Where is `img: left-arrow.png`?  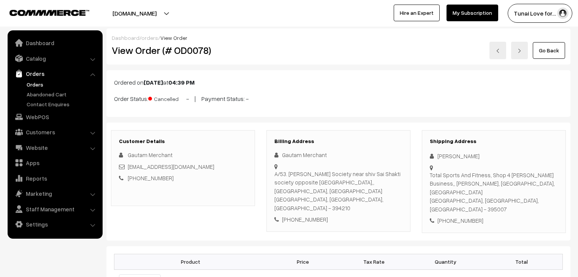
img: left-arrow.png is located at coordinates (497, 51).